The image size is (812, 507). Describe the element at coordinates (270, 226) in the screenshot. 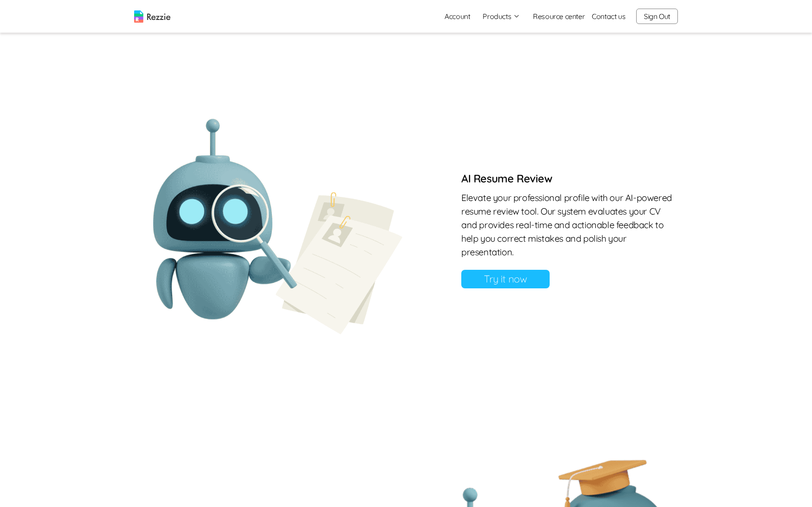

I see `img: Resume Review` at that location.